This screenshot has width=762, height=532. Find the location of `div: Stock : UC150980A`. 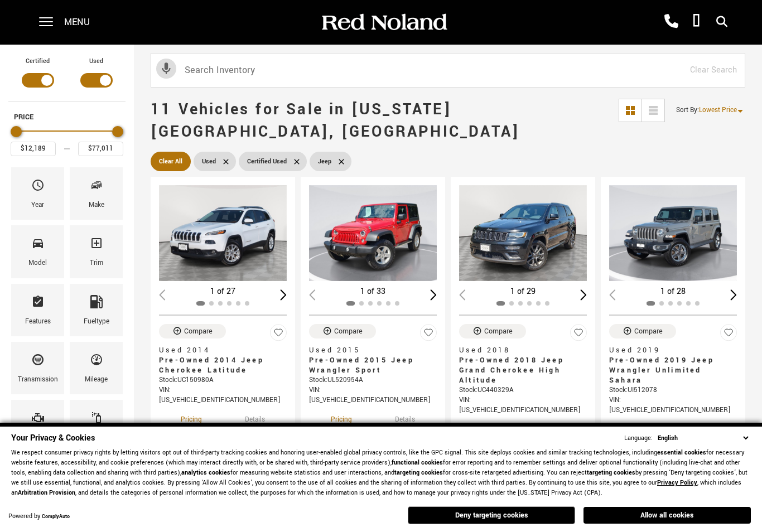

div: Stock : UC150980A is located at coordinates (223, 380).